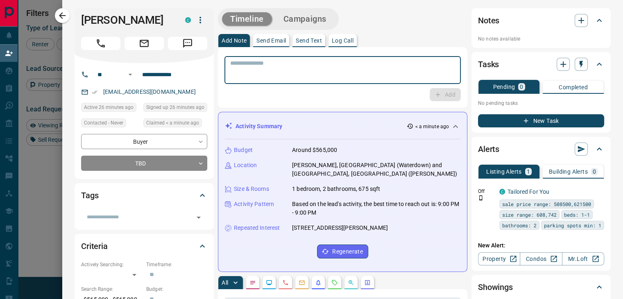  Describe the element at coordinates (519, 225) in the screenshot. I see `span: bathrooms: 2` at that location.